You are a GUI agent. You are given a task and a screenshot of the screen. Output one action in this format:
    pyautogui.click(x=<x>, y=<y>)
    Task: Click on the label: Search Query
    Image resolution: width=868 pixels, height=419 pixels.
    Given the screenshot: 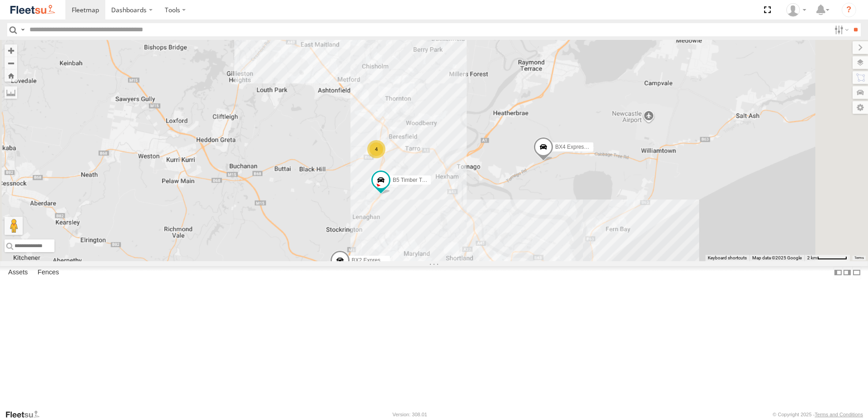 What is the action you would take?
    pyautogui.click(x=22, y=29)
    